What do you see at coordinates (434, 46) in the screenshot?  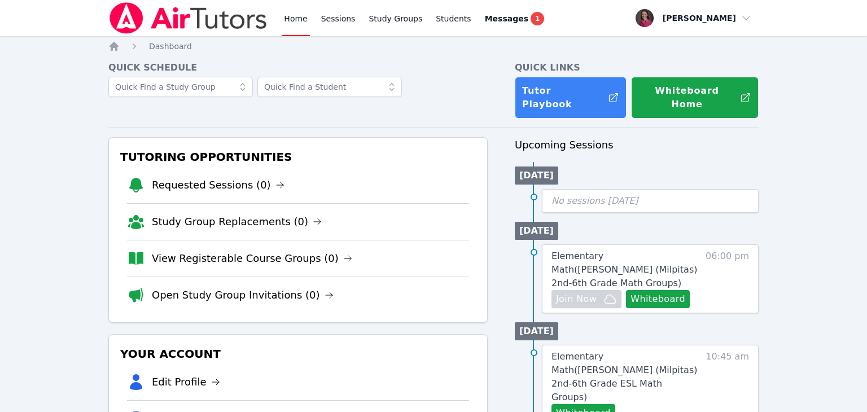 I see `nav: Breadcrumb` at bounding box center [434, 46].